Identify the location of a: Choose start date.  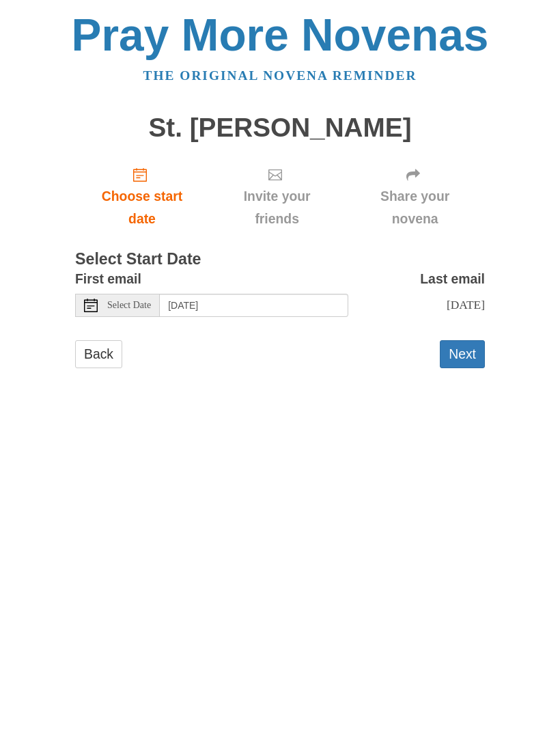
(142, 196).